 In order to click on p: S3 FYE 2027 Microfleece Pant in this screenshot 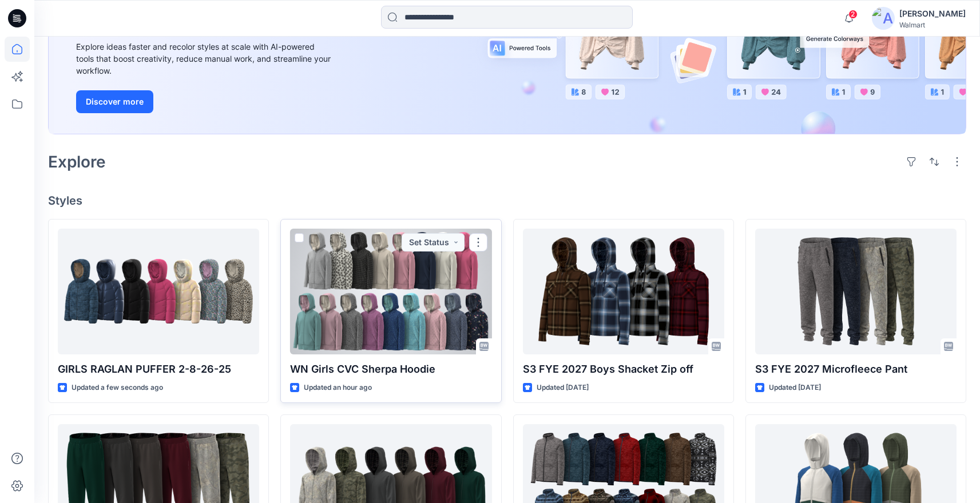, I will do `click(855, 370)`.